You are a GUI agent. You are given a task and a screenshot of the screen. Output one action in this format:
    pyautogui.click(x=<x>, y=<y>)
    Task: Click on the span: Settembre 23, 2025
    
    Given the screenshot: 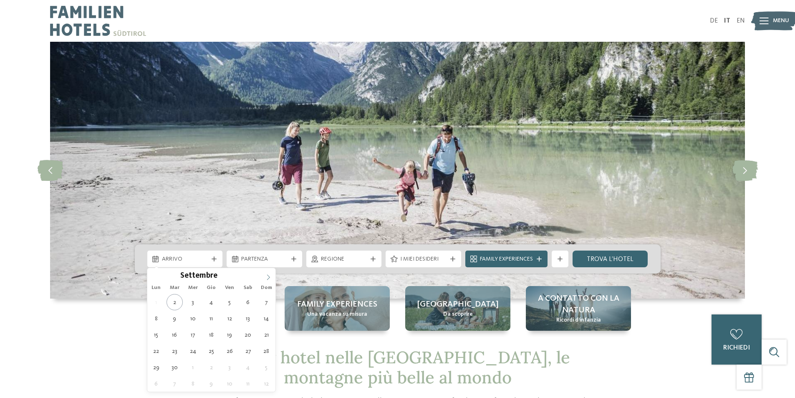 What is the action you would take?
    pyautogui.click(x=175, y=351)
    